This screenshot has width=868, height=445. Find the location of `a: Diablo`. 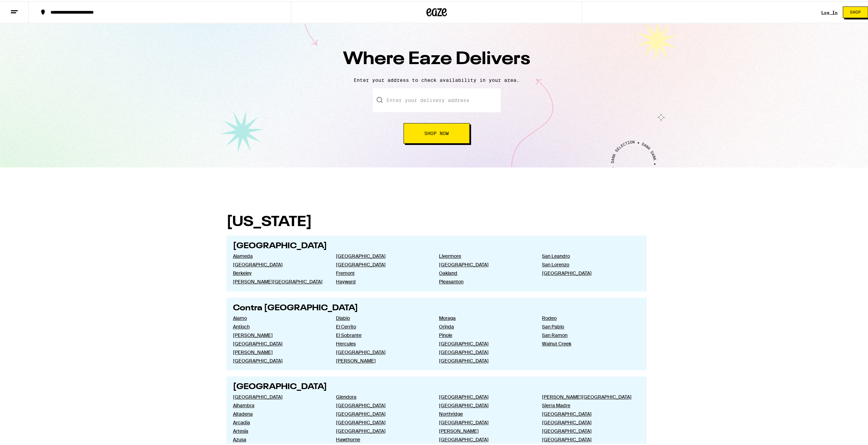

a: Diablo is located at coordinates (382, 317).